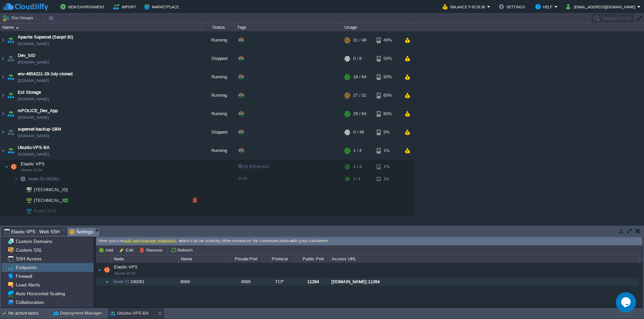  I want to click on div: Here you can , which can be used by other resources for communication with your containers, so click(369, 241).